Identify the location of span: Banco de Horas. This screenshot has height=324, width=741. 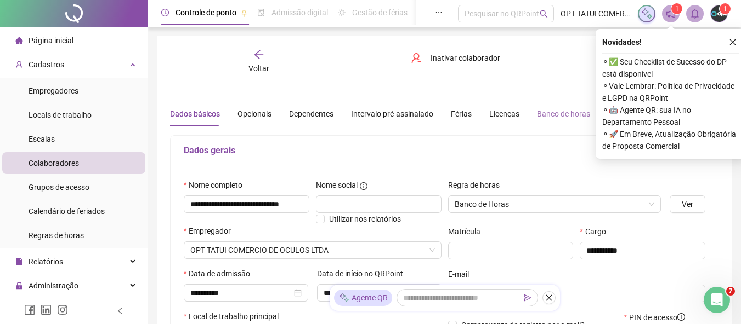
(554, 204).